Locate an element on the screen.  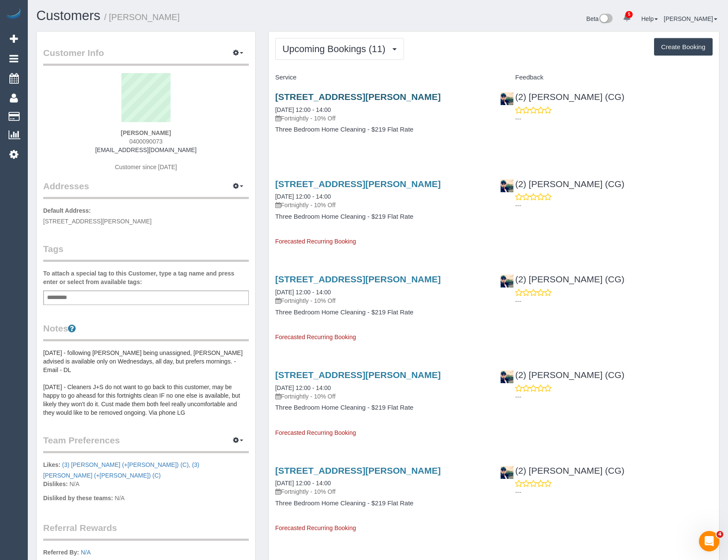
img: New interface is located at coordinates (605, 19).